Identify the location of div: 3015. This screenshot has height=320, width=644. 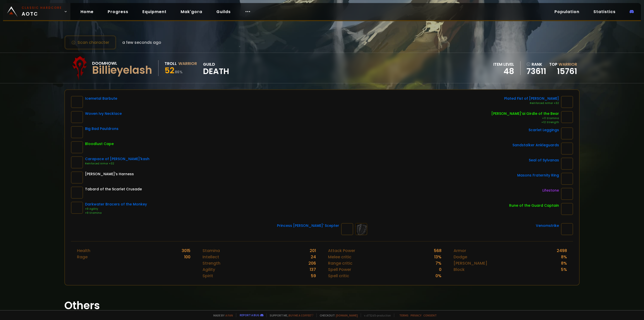
(186, 250).